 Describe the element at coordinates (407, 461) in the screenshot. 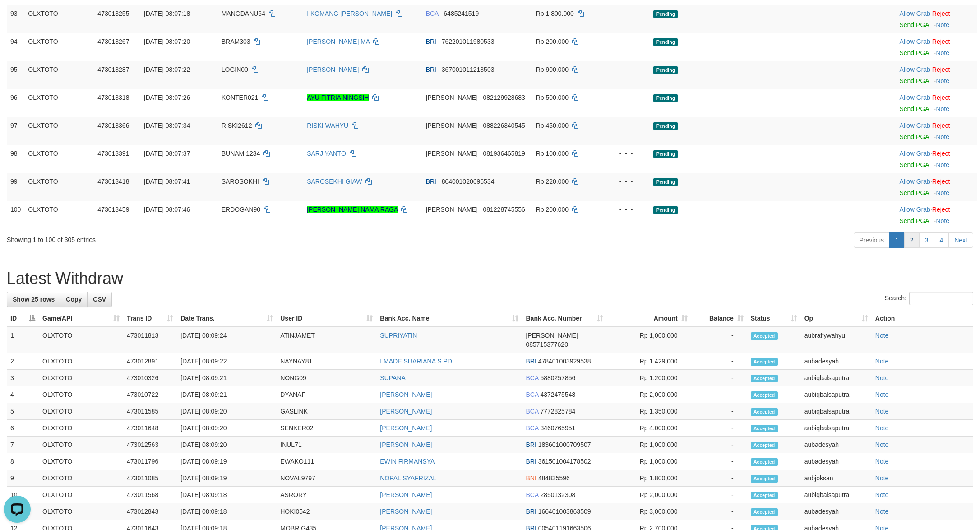

I see `a: EWIN FIRMANSYA` at that location.